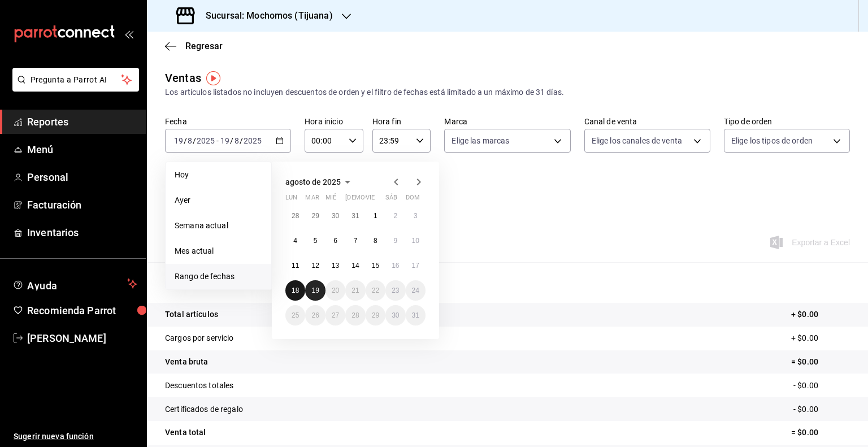 This screenshot has height=447, width=868. I want to click on button: 2 de agosto de 2025, so click(395, 216).